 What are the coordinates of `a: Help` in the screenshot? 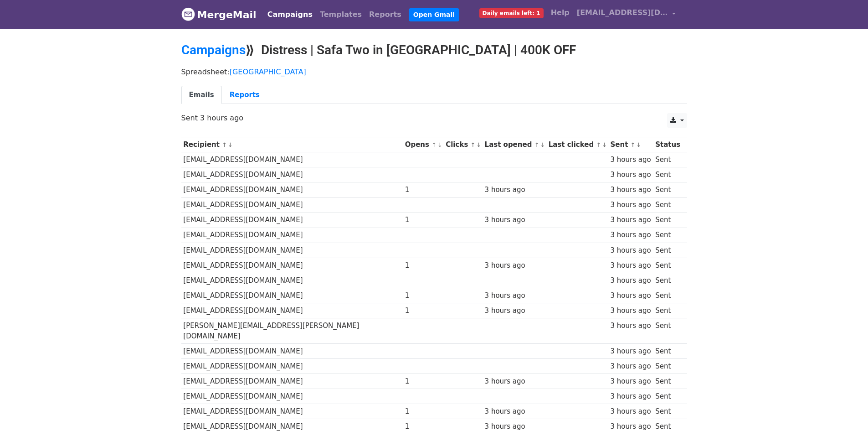 It's located at (560, 13).